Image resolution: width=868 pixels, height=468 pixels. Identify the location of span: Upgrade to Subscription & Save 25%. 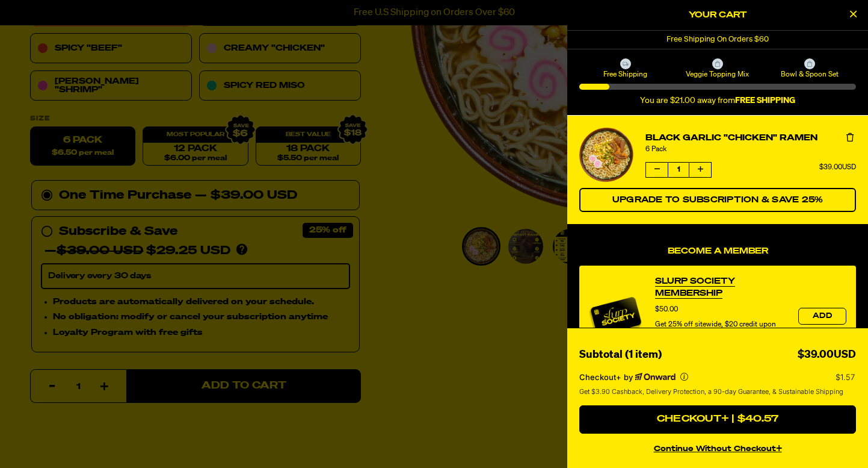
(718, 200).